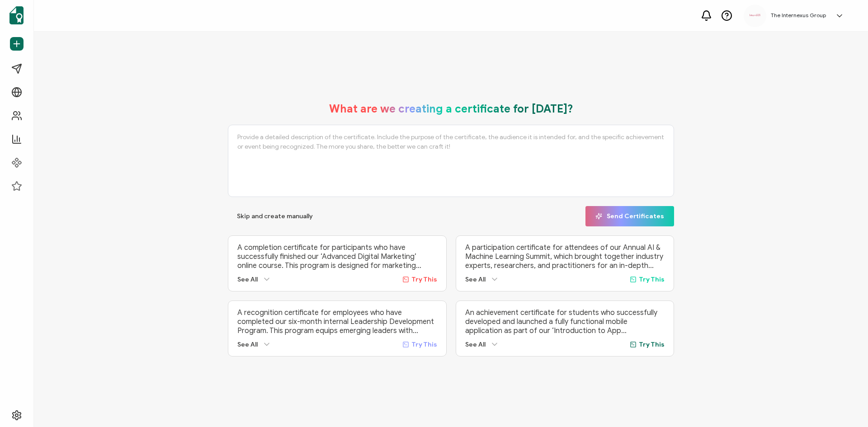 The height and width of the screenshot is (427, 868). I want to click on div: Chat Widget, so click(845, 405).